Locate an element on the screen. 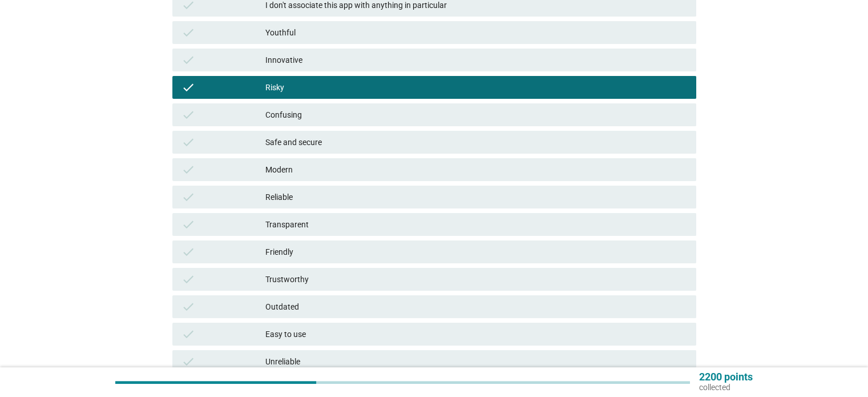 Image resolution: width=868 pixels, height=397 pixels. div: Trustworthy is located at coordinates (476, 279).